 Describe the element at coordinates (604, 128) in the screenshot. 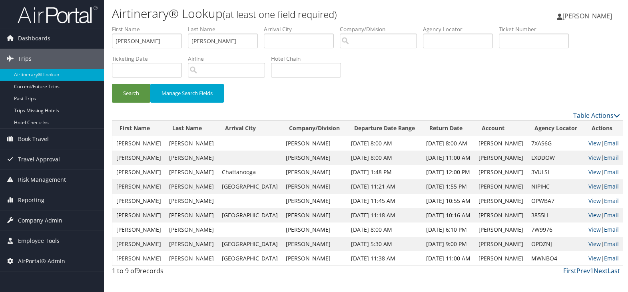

I see `th: Actions` at that location.